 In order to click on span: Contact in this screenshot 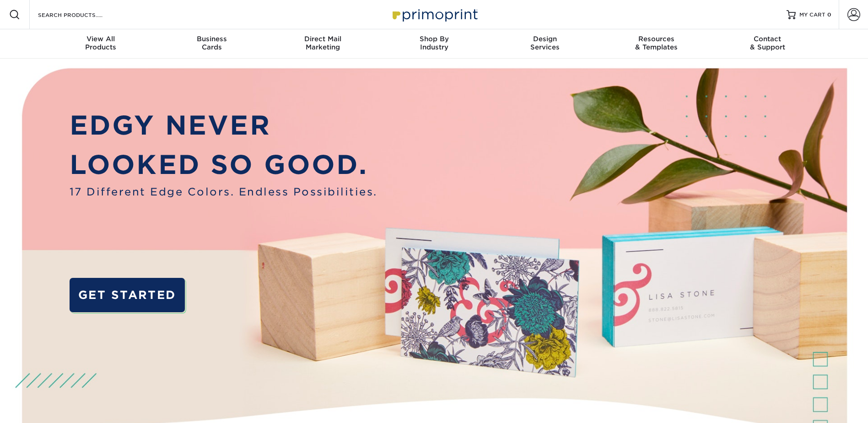, I will do `click(768, 39)`.